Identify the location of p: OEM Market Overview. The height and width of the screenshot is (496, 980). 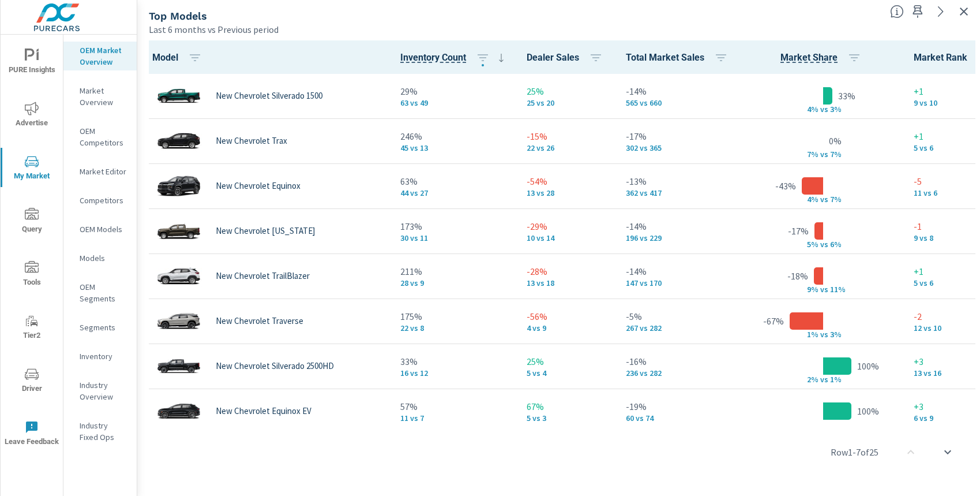
(103, 56).